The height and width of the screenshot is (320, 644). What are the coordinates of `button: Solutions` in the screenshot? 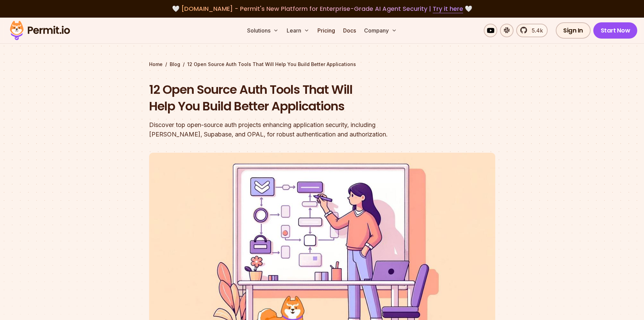 It's located at (263, 31).